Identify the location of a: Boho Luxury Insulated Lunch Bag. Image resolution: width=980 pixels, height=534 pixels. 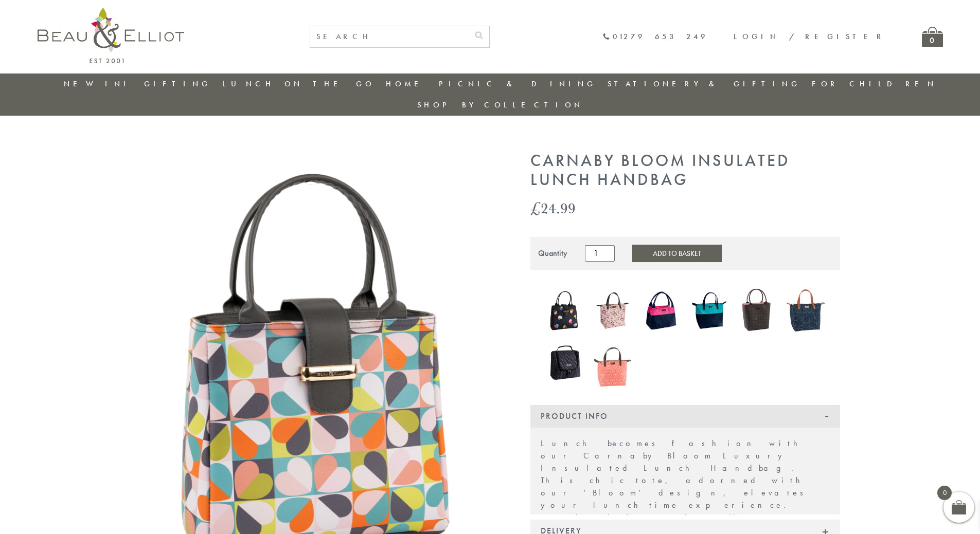
(613, 312).